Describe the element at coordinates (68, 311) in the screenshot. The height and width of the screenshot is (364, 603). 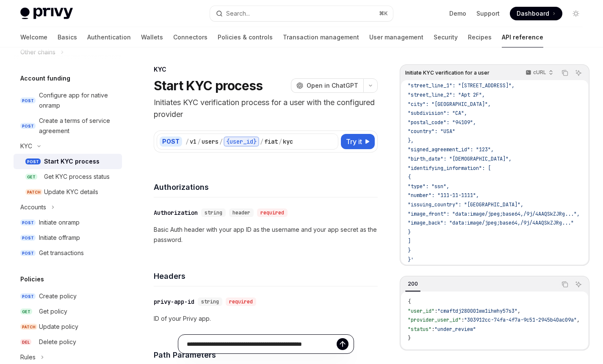
I see `a: GETGet policy` at that location.